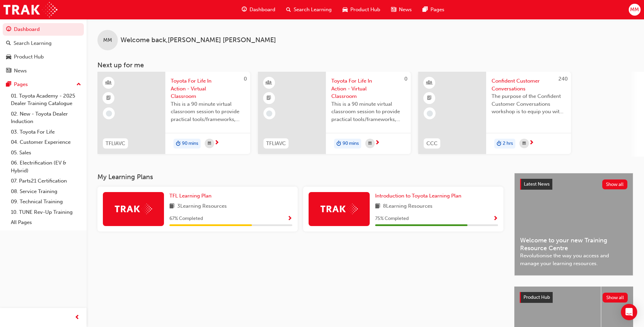 The width and height of the screenshot is (644, 327). Describe the element at coordinates (21, 84) in the screenshot. I see `div: Pages` at that location.